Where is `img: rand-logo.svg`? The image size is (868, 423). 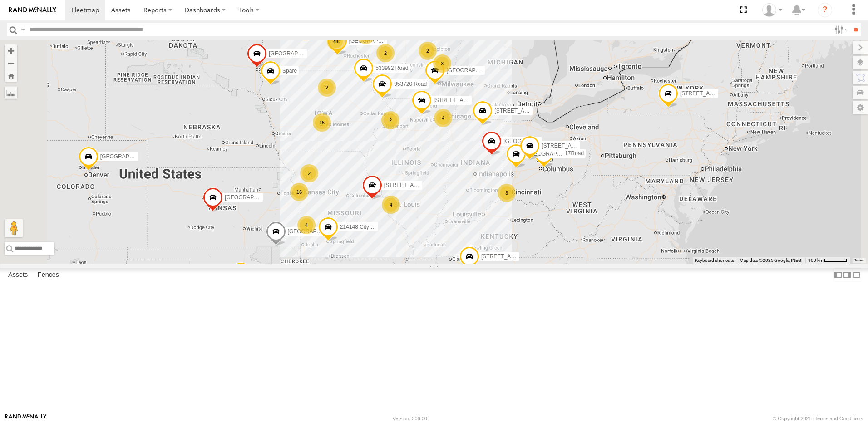 img: rand-logo.svg is located at coordinates (33, 10).